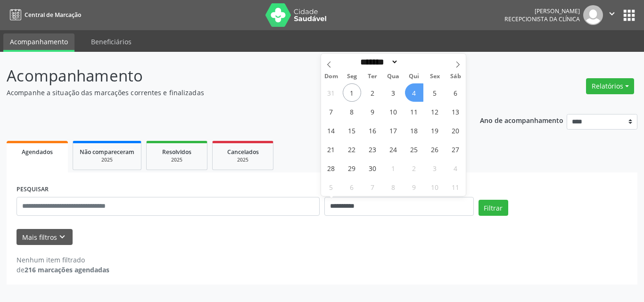 This screenshot has width=644, height=302. I want to click on span: Outubro 8, 2025, so click(393, 186).